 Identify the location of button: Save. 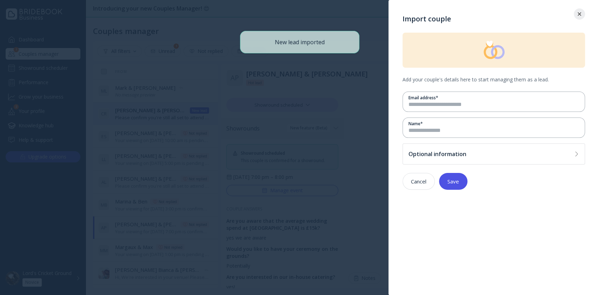
(453, 181).